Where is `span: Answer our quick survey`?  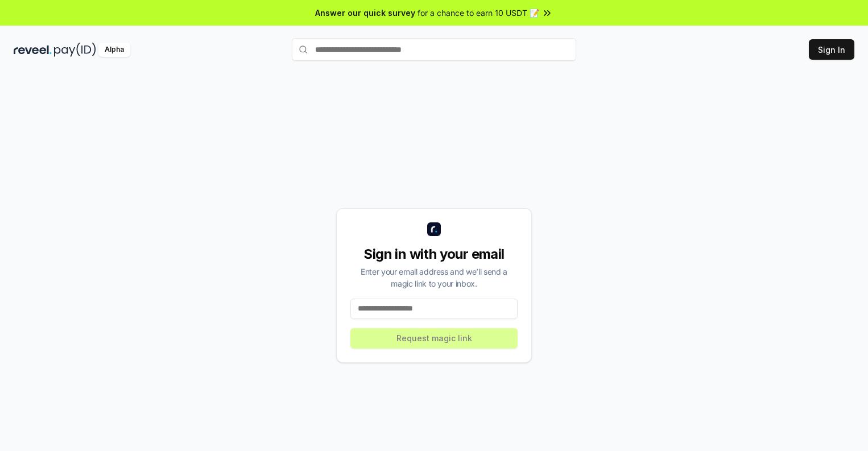
span: Answer our quick survey is located at coordinates (365, 13).